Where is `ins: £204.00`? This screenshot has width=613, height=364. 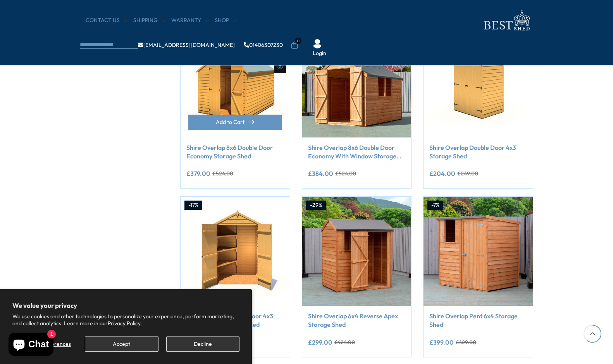
ins: £204.00 is located at coordinates (442, 174).